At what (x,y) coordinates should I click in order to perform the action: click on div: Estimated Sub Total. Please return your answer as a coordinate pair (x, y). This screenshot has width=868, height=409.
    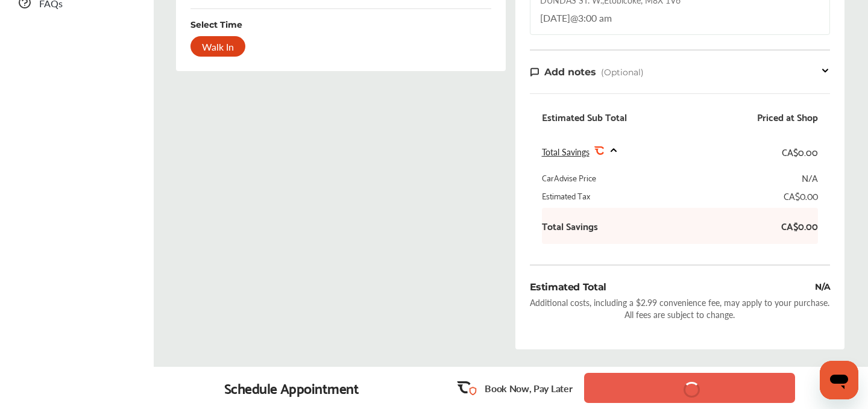
    Looking at the image, I should click on (585, 116).